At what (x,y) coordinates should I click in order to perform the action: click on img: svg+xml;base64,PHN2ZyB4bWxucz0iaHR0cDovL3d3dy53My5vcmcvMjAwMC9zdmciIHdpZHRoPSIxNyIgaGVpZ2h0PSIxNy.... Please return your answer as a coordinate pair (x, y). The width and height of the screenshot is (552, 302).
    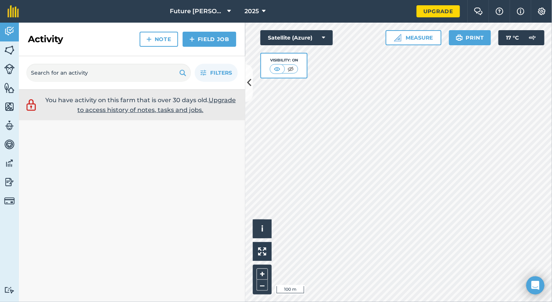
    Looking at the image, I should click on (520, 11).